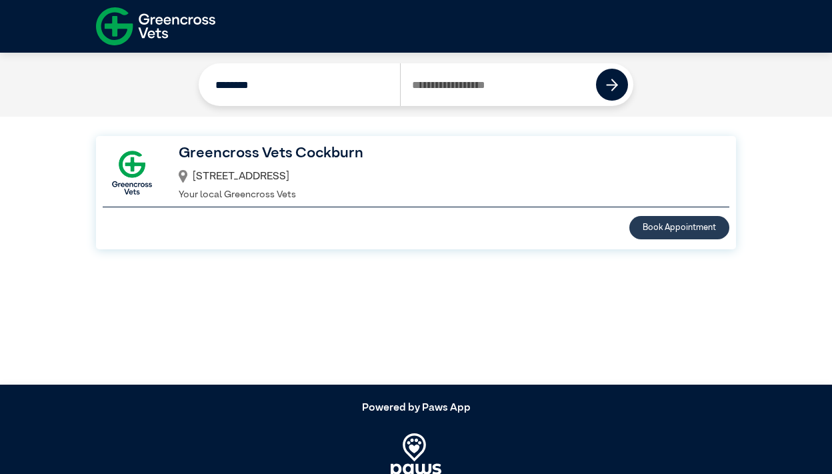 Image resolution: width=832 pixels, height=474 pixels. Describe the element at coordinates (445, 154) in the screenshot. I see `h3: Greencross Vets Cockburn` at that location.